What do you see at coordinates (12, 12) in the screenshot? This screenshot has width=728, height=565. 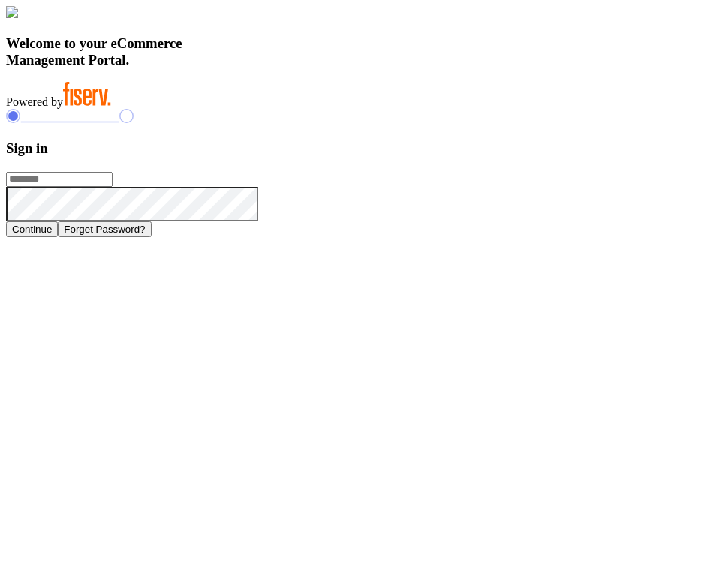 I see `img: card_Illustration.svg` at bounding box center [12, 12].